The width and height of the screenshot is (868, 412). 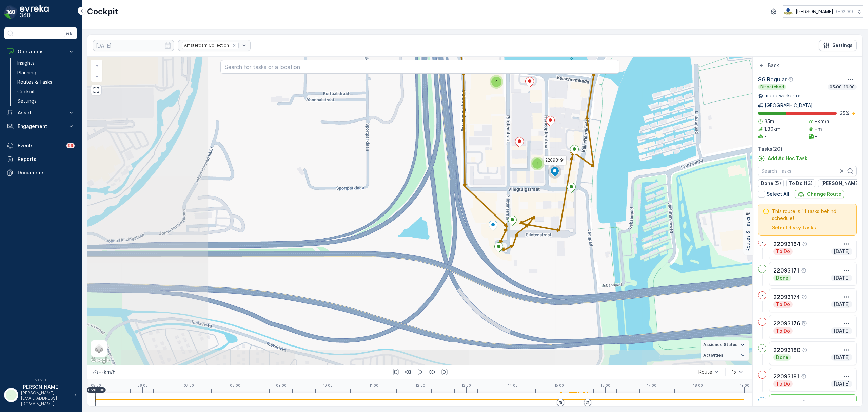 What do you see at coordinates (46, 63) in the screenshot?
I see `a: Insights` at bounding box center [46, 63].